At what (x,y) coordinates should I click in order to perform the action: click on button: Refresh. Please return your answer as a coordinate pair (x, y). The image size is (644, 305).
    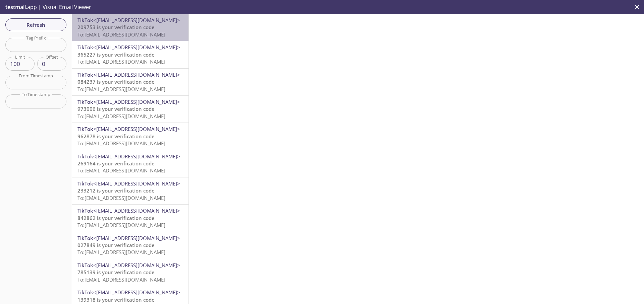
    Looking at the image, I should click on (36, 25).